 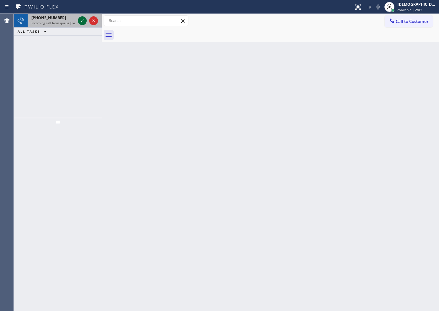 I want to click on button: Mute, so click(x=378, y=7).